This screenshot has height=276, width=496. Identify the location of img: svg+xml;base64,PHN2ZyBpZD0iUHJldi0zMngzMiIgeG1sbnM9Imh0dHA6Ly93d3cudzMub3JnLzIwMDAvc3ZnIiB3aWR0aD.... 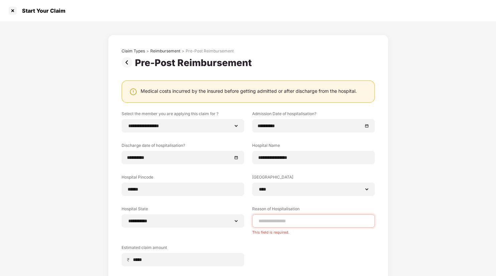
(128, 63).